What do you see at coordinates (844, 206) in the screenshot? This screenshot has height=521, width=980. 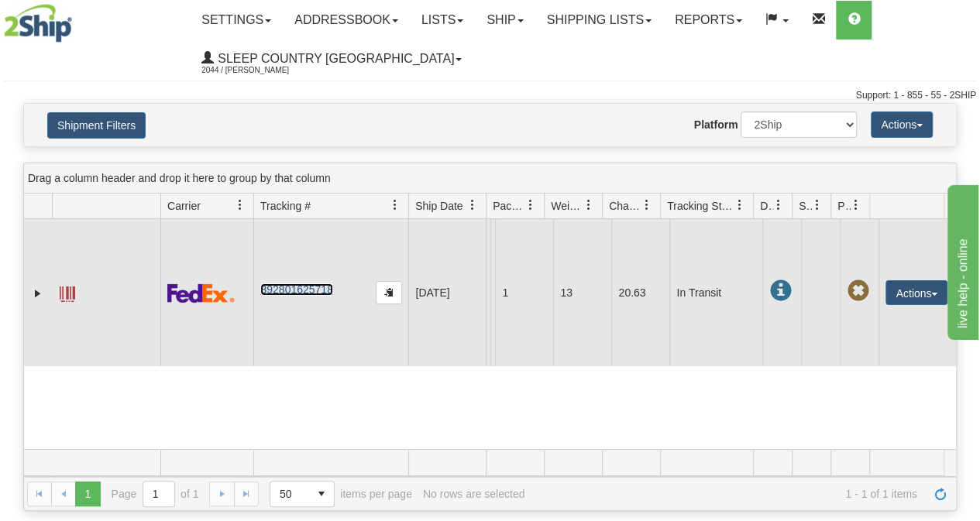 I see `span: Pickup Status` at bounding box center [844, 206].